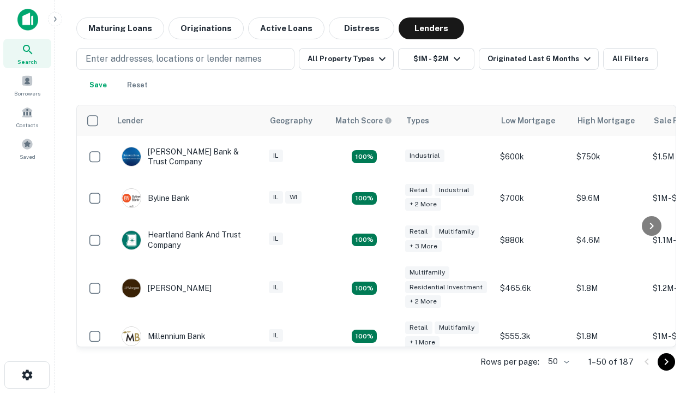 Image resolution: width=698 pixels, height=393 pixels. Describe the element at coordinates (364, 240) in the screenshot. I see `div: Matching Properties: 18, hasApolloMatch: undefined` at that location.